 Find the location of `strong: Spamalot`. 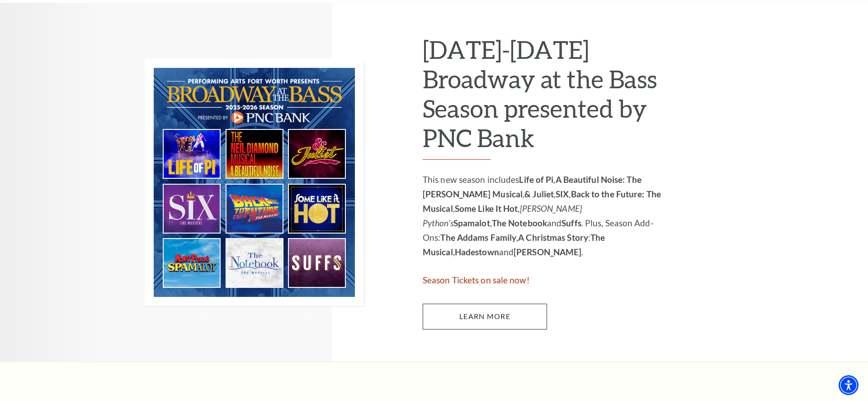

strong: Spamalot is located at coordinates (472, 223).